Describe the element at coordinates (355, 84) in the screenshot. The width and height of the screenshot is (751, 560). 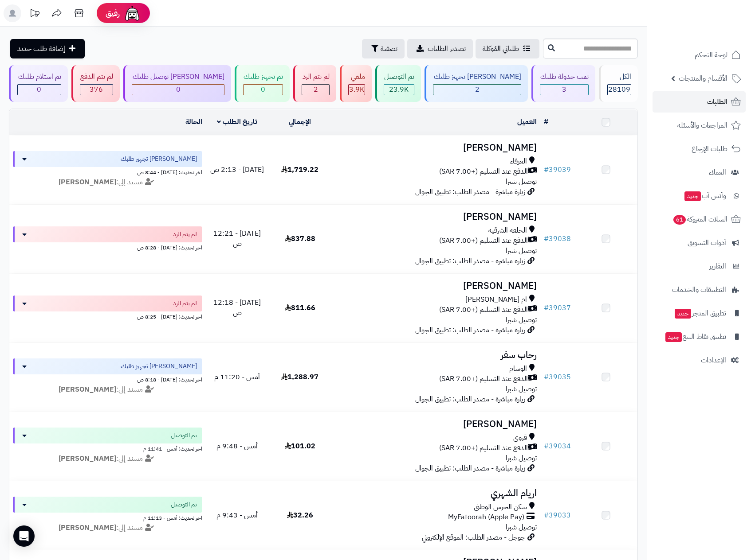
I see `a: ملغي 3.9K` at that location.